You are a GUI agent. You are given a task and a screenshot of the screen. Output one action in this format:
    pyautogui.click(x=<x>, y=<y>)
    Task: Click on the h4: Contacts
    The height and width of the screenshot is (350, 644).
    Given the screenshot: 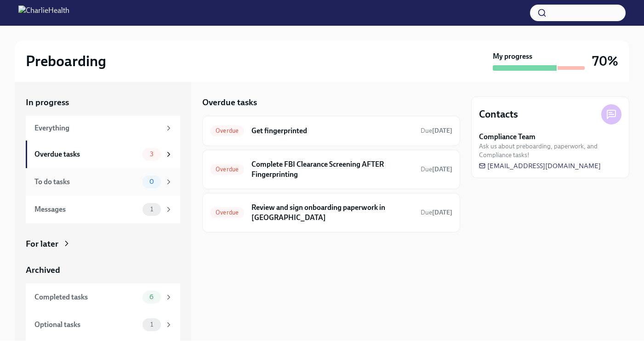 What is the action you would take?
    pyautogui.click(x=498, y=114)
    